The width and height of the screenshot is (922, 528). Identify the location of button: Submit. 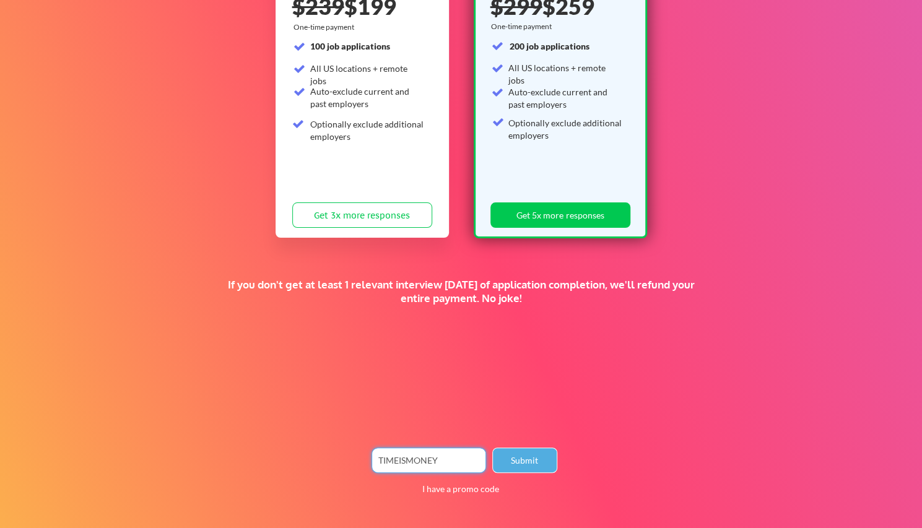
(525, 460).